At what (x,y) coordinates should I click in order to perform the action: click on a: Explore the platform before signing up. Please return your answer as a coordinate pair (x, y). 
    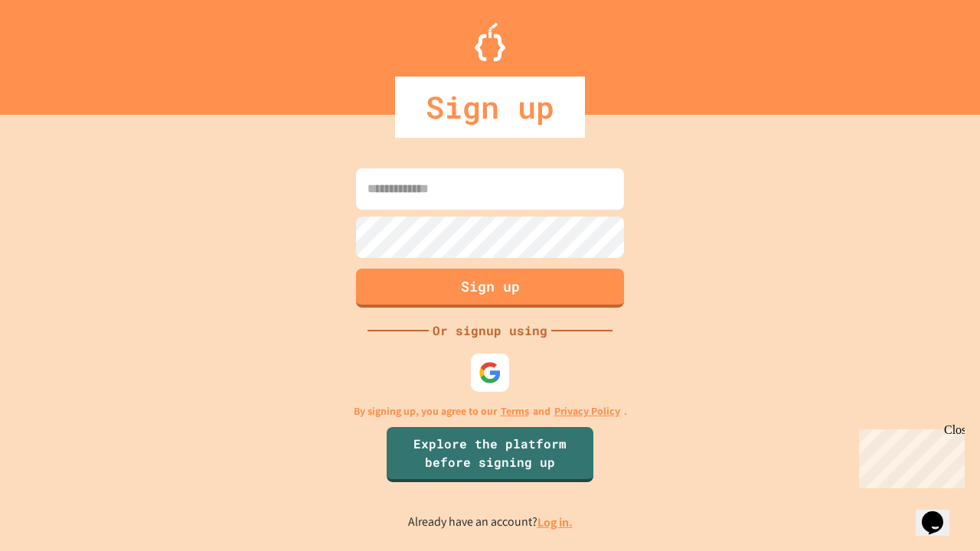
    Looking at the image, I should click on (490, 454).